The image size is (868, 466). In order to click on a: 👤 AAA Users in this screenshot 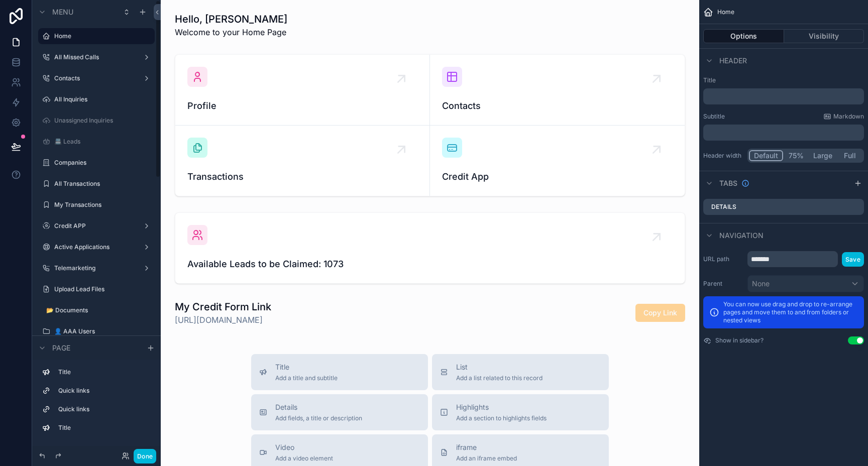, I will do `click(102, 331)`.